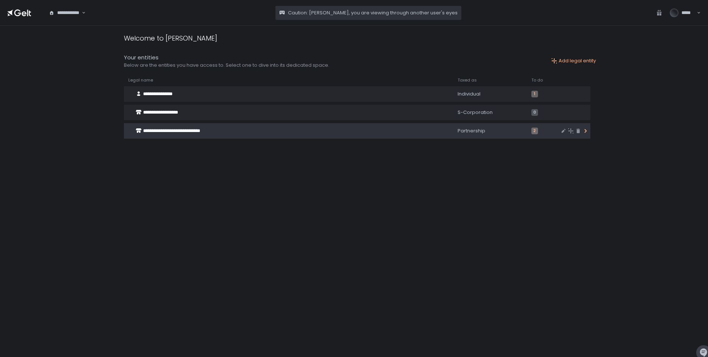 This screenshot has height=357, width=708. Describe the element at coordinates (65, 13) in the screenshot. I see `div: Search for option` at that location.